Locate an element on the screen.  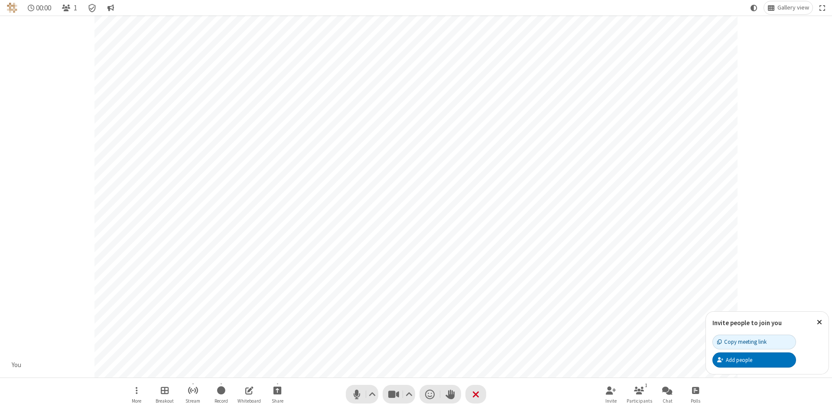
button: Add people is located at coordinates (754, 360).